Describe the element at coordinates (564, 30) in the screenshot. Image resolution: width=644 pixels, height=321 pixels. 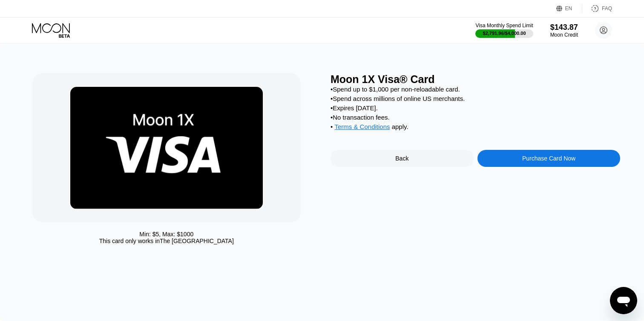
I see `div: $143.87Moon Credit` at that location.